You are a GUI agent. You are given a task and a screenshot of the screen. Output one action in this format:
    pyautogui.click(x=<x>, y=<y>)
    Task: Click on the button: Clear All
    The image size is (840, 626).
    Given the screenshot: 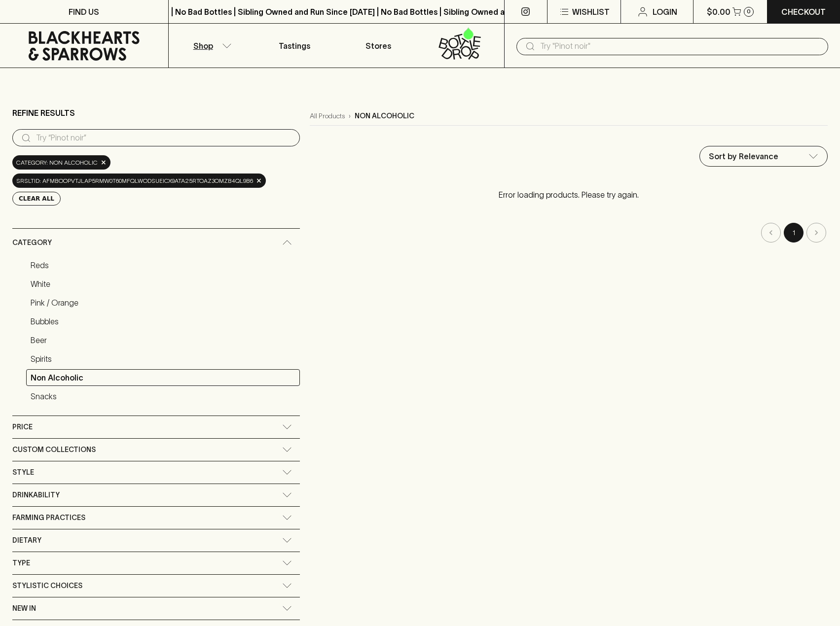 What is the action you would take?
    pyautogui.click(x=36, y=199)
    